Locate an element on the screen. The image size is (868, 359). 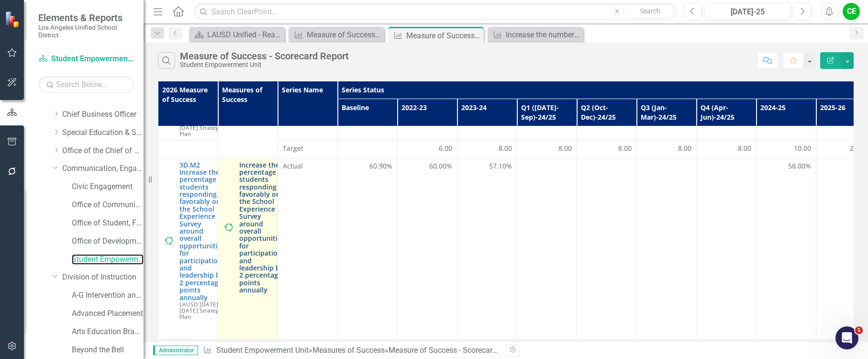
a: Beyond the Bell is located at coordinates (108, 350).